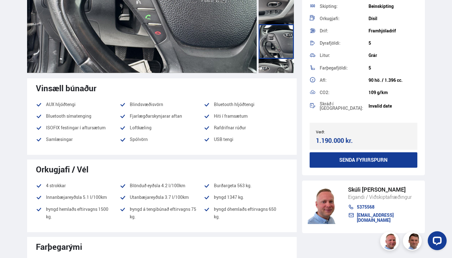  I want to click on div: Dísil, so click(393, 19).